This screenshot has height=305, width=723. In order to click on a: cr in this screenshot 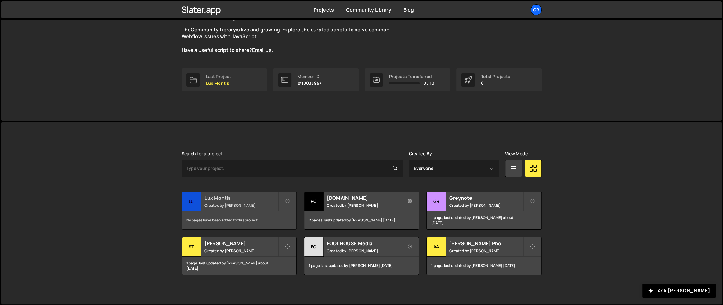, I will do `click(536, 10)`.